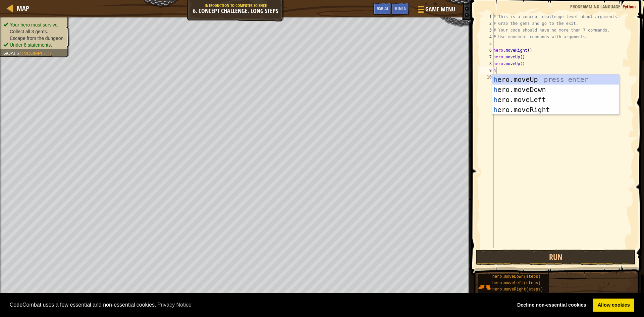 This screenshot has width=644, height=317. I want to click on span: Escape from the dungeon., so click(37, 38).